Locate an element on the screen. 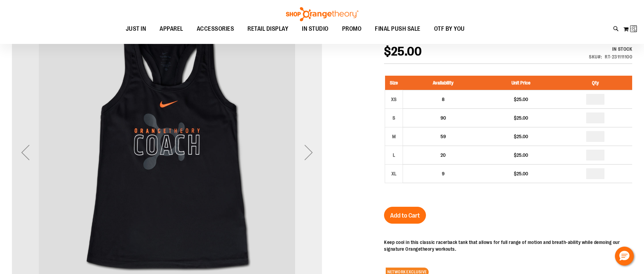 The width and height of the screenshot is (644, 274). strong: SKU is located at coordinates (595, 57).